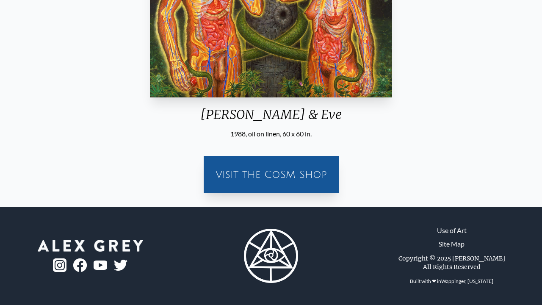  What do you see at coordinates (452, 267) in the screenshot?
I see `div: All Rights Reserved` at bounding box center [452, 267].